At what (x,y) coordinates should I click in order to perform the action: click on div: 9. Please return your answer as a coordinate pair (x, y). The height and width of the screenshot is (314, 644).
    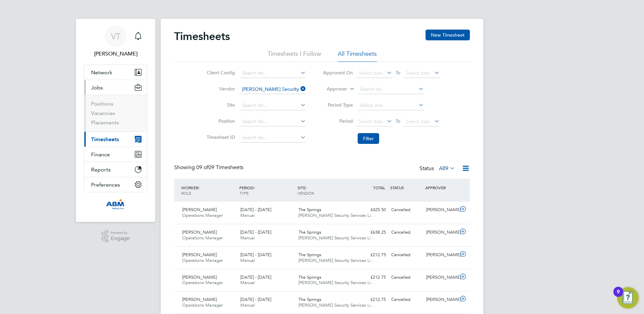
    Looking at the image, I should click on (618, 296).